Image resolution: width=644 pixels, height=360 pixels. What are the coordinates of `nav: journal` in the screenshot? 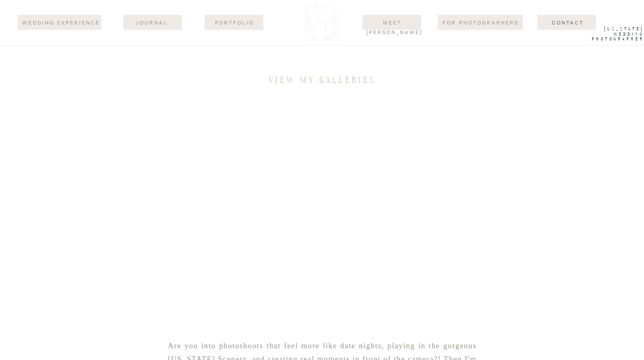 It's located at (151, 22).